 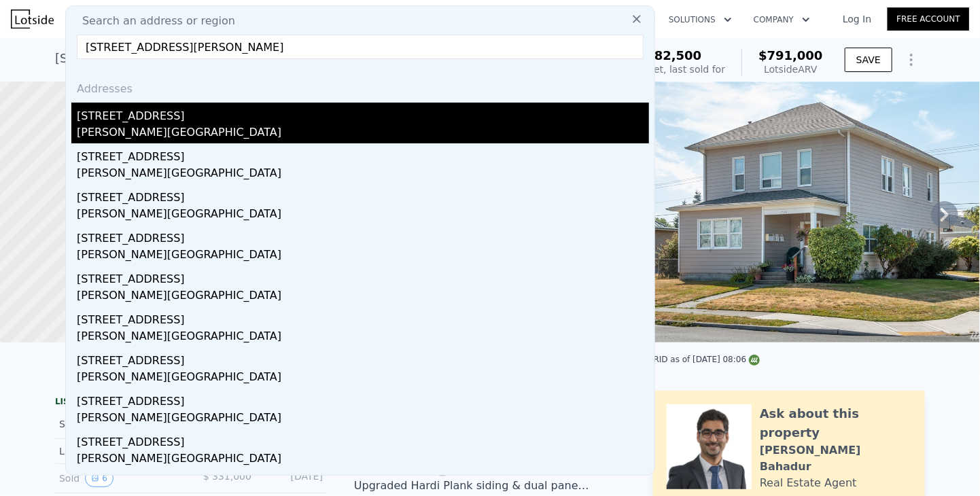 What do you see at coordinates (928, 19) in the screenshot?
I see `a: Free Account` at bounding box center [928, 19].